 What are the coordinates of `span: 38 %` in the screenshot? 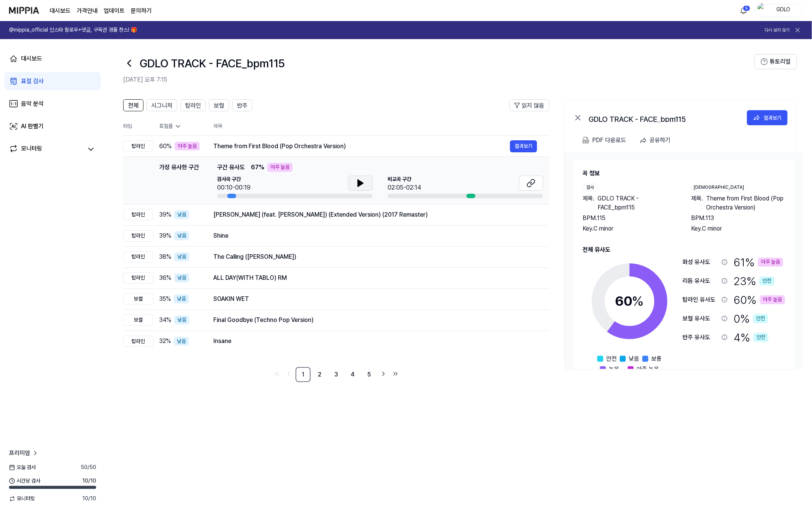 It's located at (165, 257).